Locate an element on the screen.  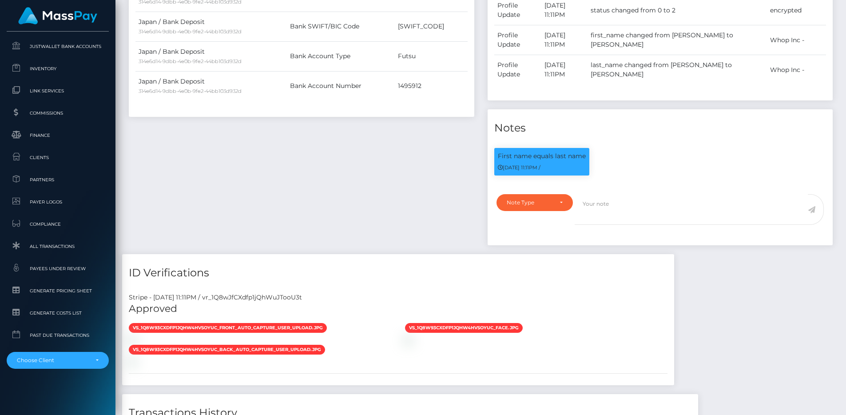
td: Futsu is located at coordinates (431, 56).